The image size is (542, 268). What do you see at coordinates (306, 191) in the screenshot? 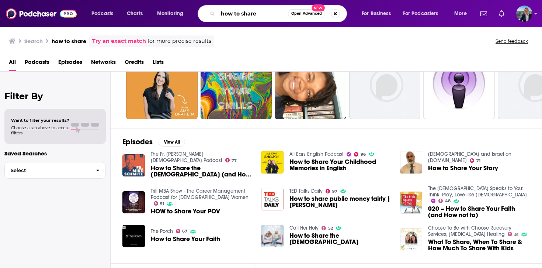
I see `a: TED Talks Daily` at bounding box center [306, 191].